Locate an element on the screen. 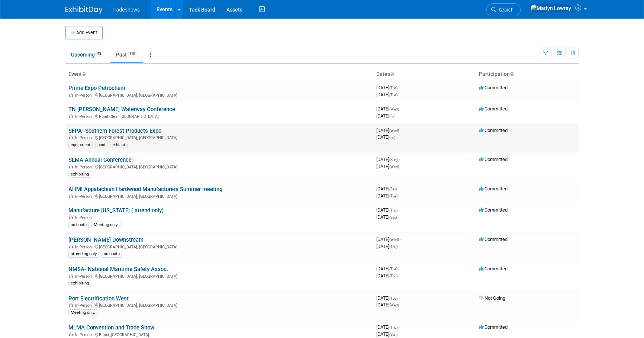 Image resolution: width=644 pixels, height=338 pixels. th: Event is located at coordinates (219, 74).